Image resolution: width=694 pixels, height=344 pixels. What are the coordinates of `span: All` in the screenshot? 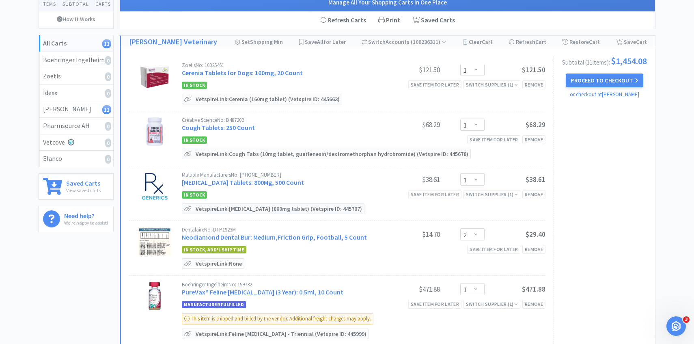 It's located at (320, 42).